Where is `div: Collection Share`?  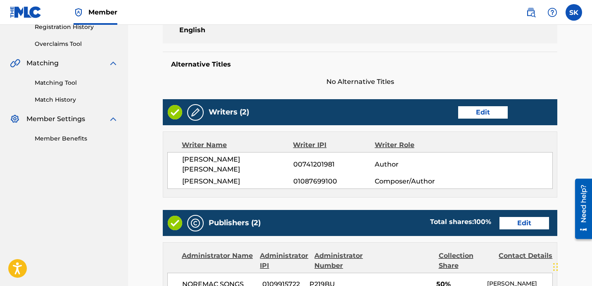 div: Collection Share is located at coordinates (465, 260).